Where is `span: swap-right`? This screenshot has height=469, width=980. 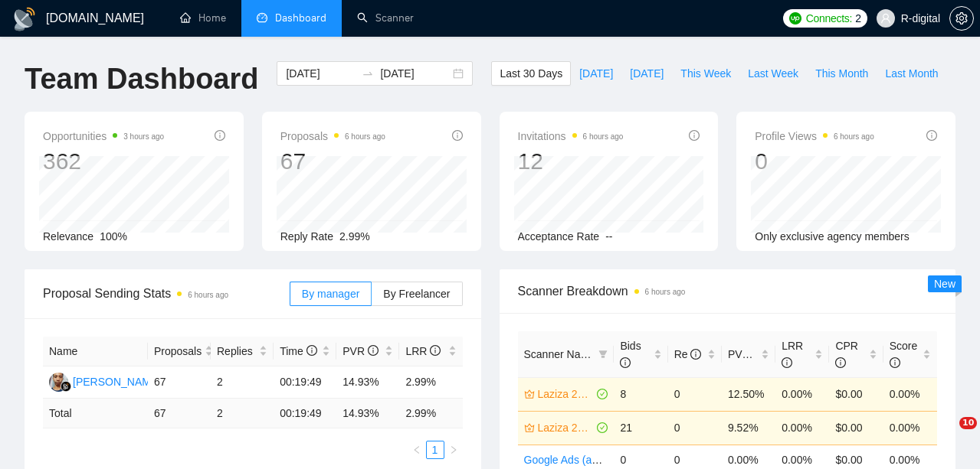 span: swap-right is located at coordinates (368, 73).